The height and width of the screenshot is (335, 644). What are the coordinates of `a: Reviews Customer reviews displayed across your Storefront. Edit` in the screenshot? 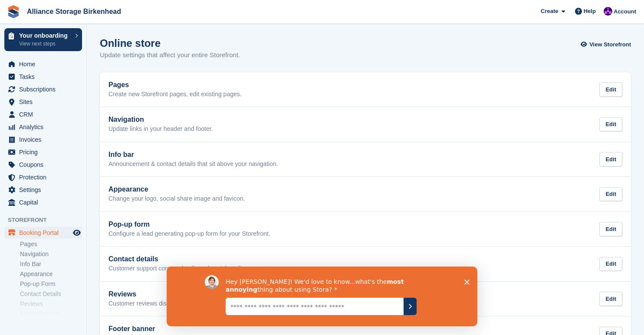 It's located at (365, 299).